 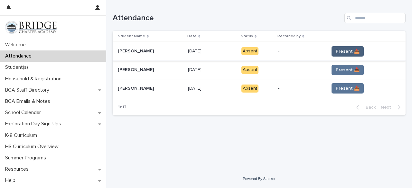 I want to click on p: BCA Staff Directory, so click(x=28, y=90).